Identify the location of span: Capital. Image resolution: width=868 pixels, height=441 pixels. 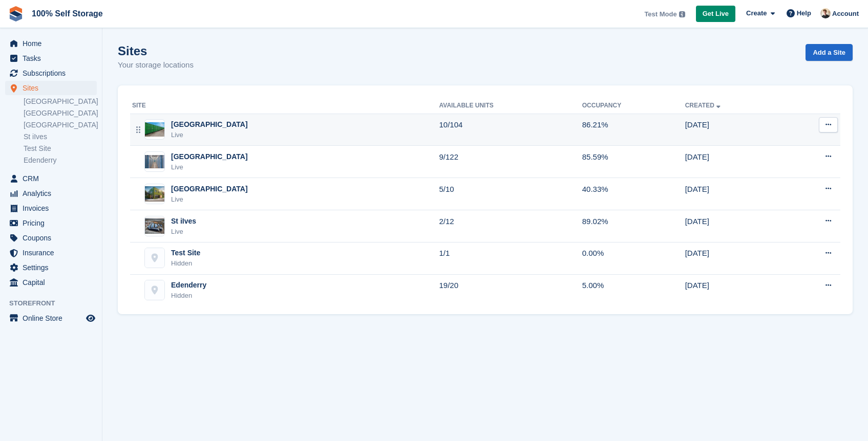
(53, 283).